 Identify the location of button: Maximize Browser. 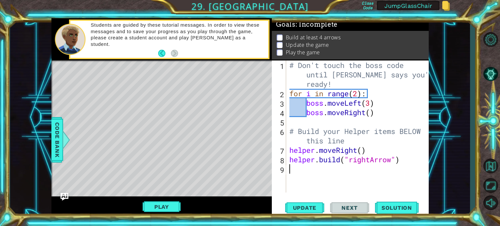
(490, 185).